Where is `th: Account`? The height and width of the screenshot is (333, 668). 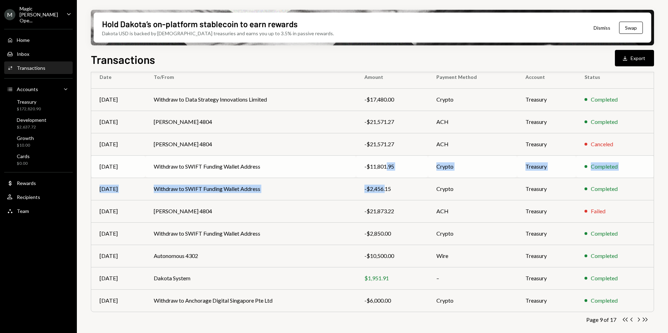 th: Account is located at coordinates (547, 77).